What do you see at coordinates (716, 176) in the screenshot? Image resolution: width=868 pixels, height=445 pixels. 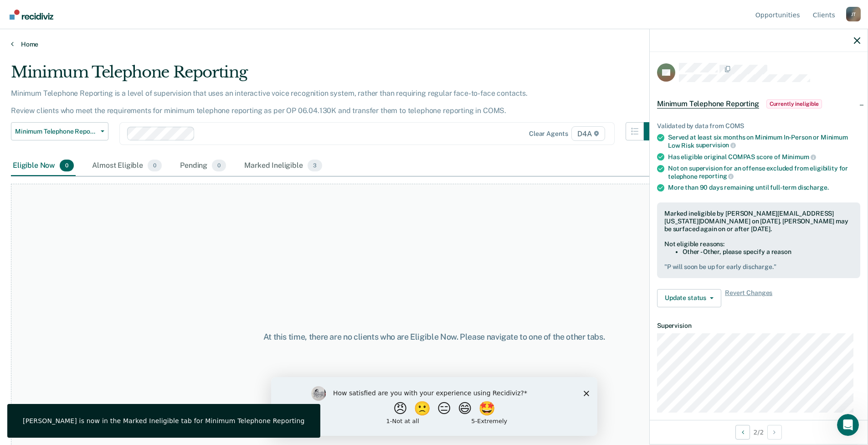 I see `span: reporting` at bounding box center [716, 176].